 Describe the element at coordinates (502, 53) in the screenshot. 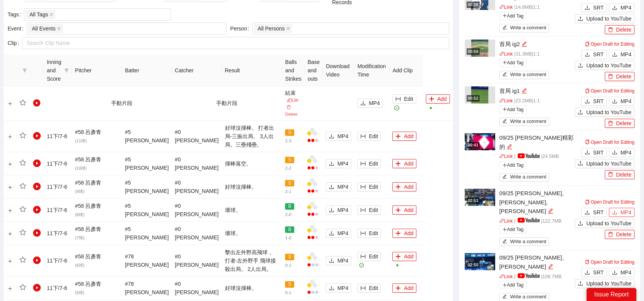

I see `span: link` at that location.